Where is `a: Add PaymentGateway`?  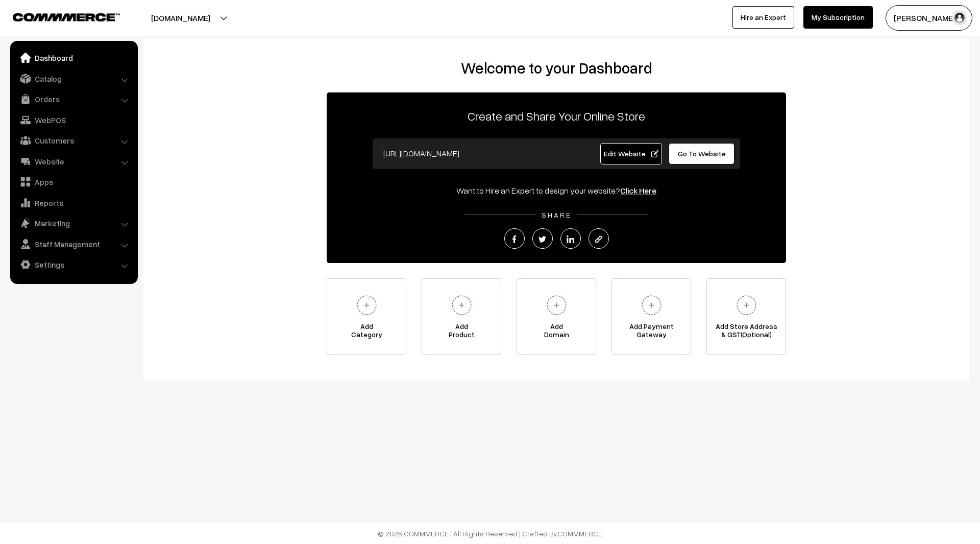
a: Add PaymentGateway is located at coordinates (651, 316).